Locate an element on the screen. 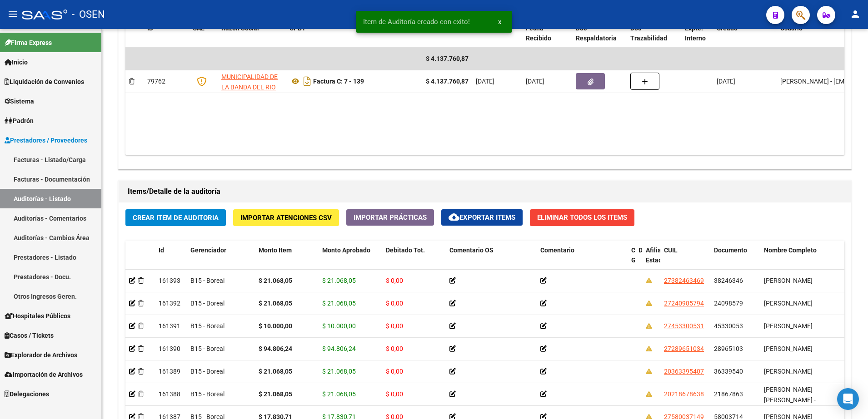 The width and height of the screenshot is (868, 419). span: 79762 is located at coordinates (156, 81).